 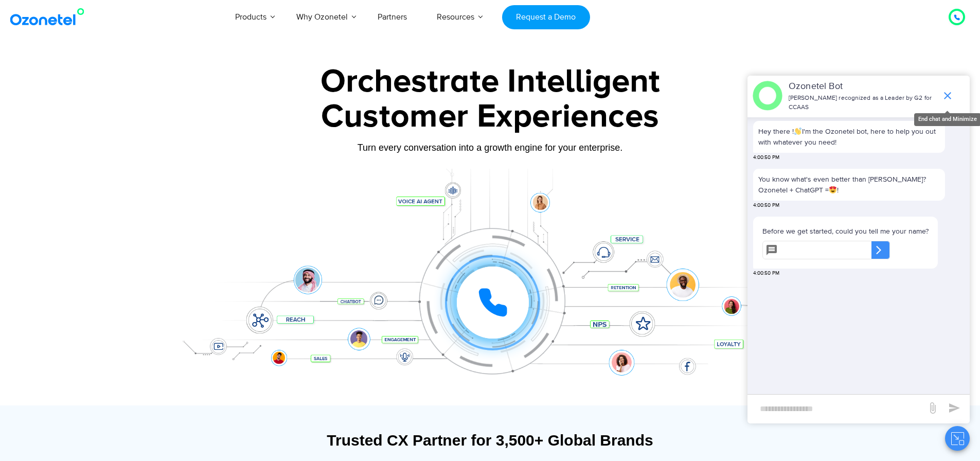 I want to click on div: Customer Experiences, so click(x=490, y=117).